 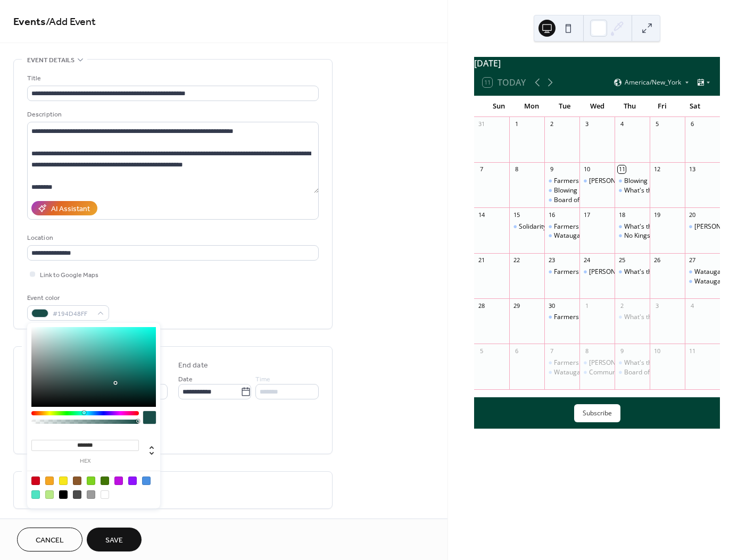 I want to click on button: Cancel, so click(x=49, y=539).